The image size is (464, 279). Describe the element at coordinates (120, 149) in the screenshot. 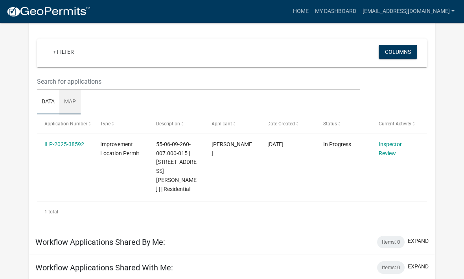

I see `span: Improvement Location Permit` at that location.